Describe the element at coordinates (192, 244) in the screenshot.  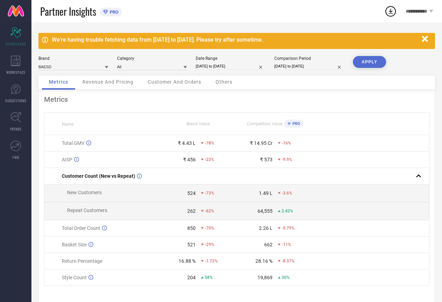
I see `div: 521` at that location.